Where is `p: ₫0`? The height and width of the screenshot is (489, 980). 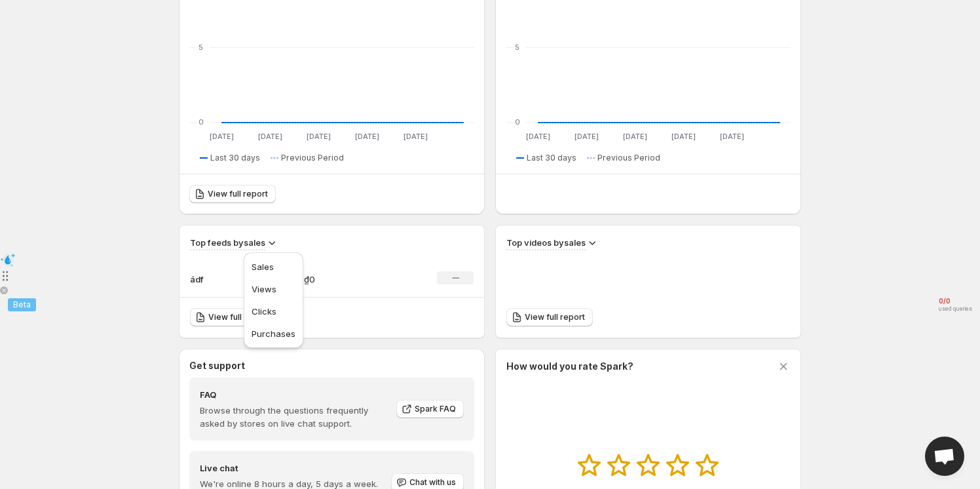
p: ₫0 is located at coordinates (351, 279).